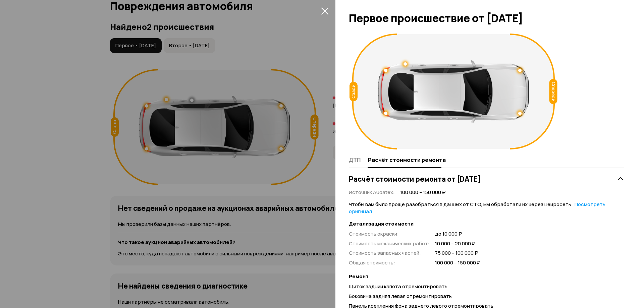  Describe the element at coordinates (398, 286) in the screenshot. I see `span: Щиток задний капота отремонтировать` at that location.